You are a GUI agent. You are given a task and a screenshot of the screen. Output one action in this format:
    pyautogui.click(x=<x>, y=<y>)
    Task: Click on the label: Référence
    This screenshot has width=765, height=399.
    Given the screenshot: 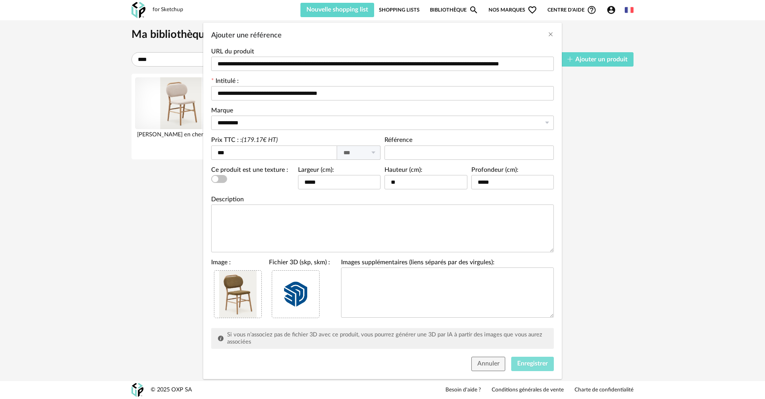 What is the action you would take?
    pyautogui.click(x=399, y=141)
    